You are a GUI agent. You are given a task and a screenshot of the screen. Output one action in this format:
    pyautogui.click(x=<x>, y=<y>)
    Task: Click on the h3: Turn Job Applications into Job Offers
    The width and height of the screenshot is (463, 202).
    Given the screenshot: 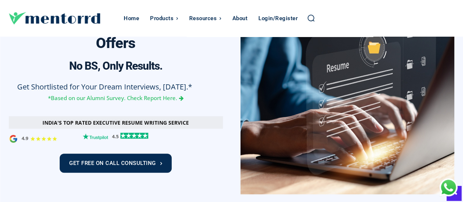 What is the action you would take?
    pyautogui.click(x=116, y=35)
    